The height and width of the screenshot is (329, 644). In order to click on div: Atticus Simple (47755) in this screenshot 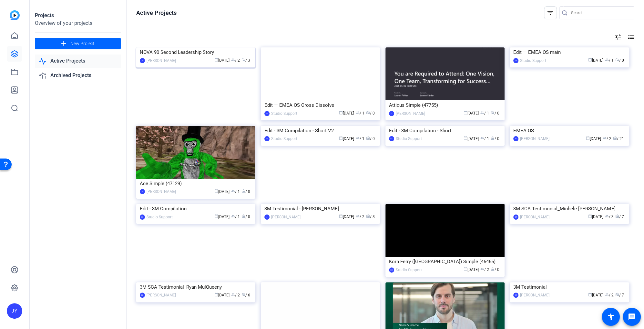, I will do `click(445, 105)`.